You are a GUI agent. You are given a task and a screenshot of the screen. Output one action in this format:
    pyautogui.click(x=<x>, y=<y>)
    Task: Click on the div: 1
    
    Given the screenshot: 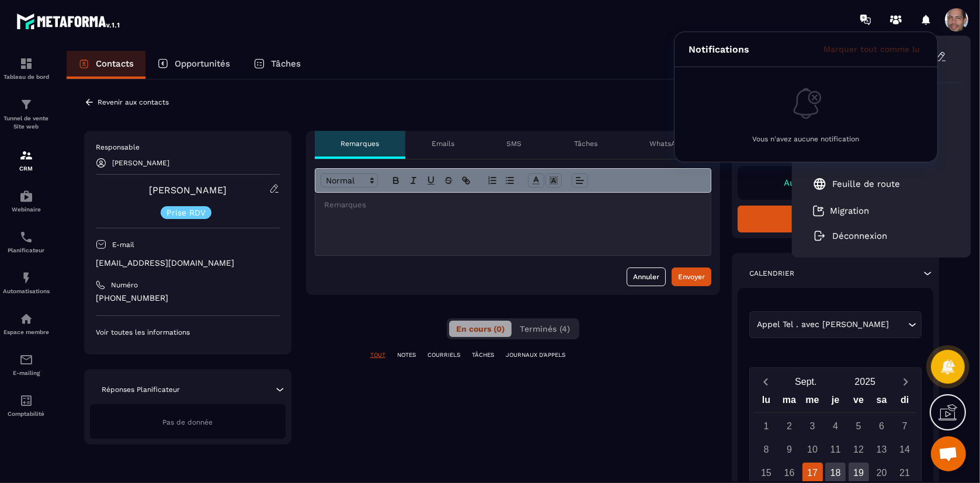 What is the action you would take?
    pyautogui.click(x=766, y=425)
    